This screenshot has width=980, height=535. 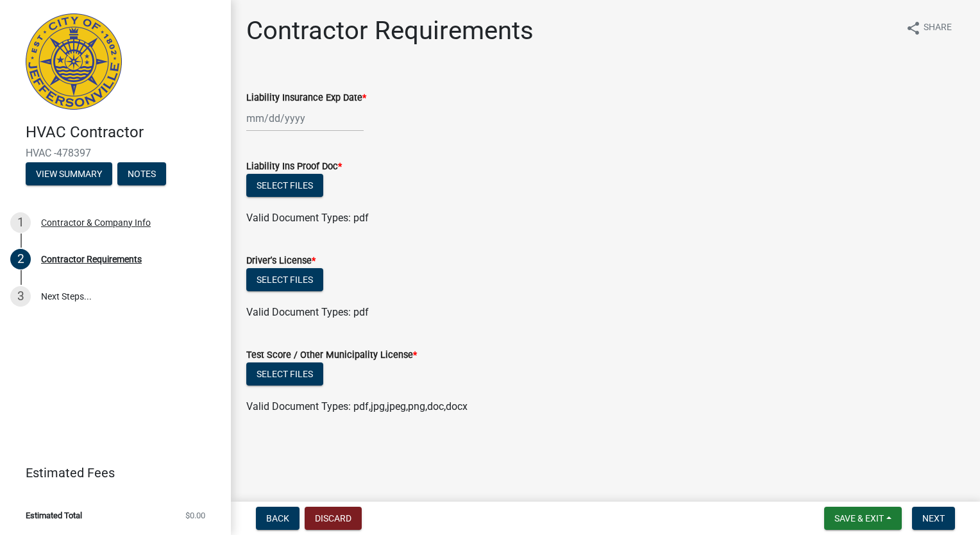 What do you see at coordinates (142, 174) in the screenshot?
I see `wm-modal-confirm: Notes` at bounding box center [142, 174].